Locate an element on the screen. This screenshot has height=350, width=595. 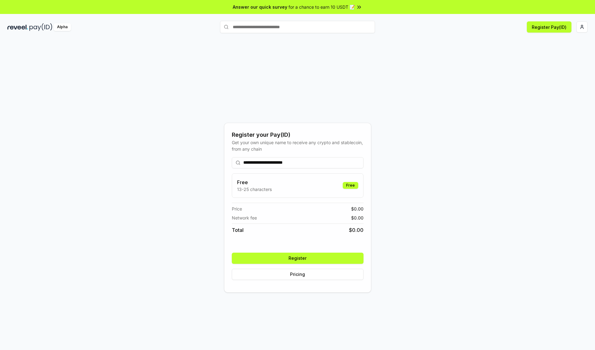
p: 13-25 characters is located at coordinates (254, 189).